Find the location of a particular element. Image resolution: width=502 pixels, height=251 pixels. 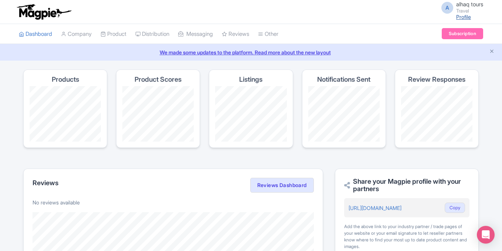

h4: Notifications Sent is located at coordinates (344, 79).